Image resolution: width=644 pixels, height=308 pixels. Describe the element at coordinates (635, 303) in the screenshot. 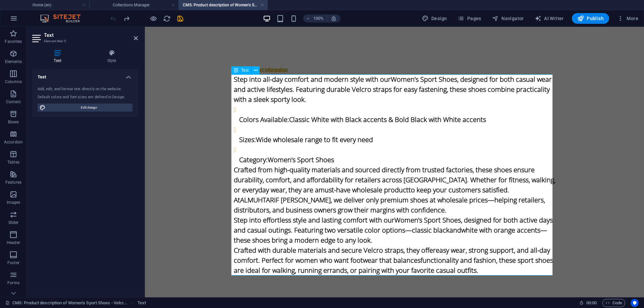

I see `button: Usercentrics` at that location.